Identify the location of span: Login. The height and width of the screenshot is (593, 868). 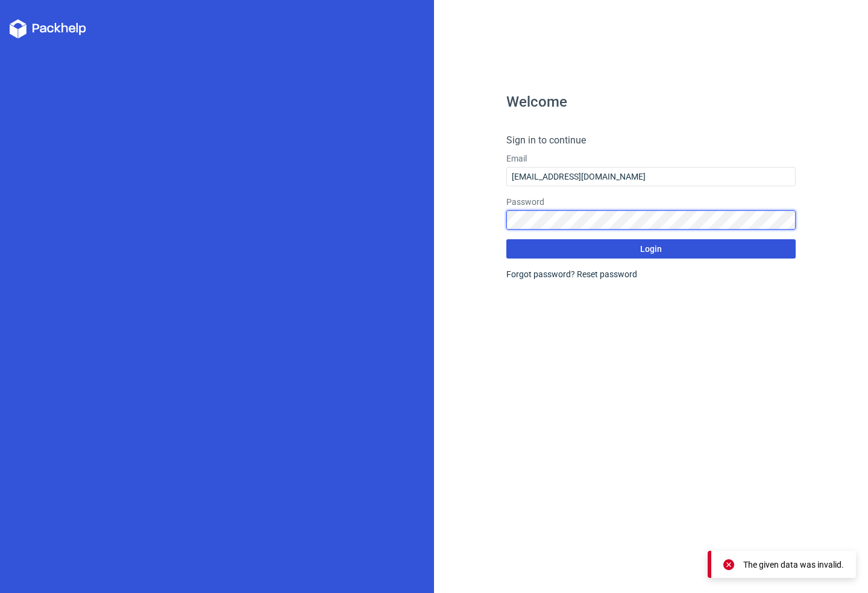
(651, 249).